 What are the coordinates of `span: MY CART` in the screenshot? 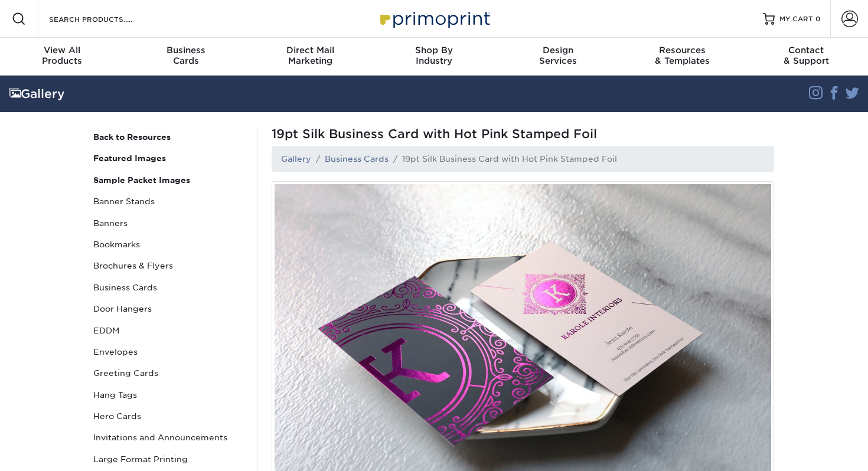 It's located at (796, 19).